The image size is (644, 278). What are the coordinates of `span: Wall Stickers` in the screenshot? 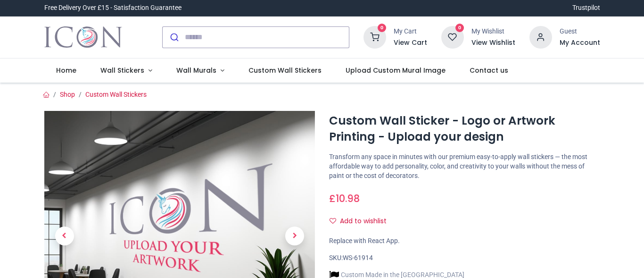 It's located at (122, 70).